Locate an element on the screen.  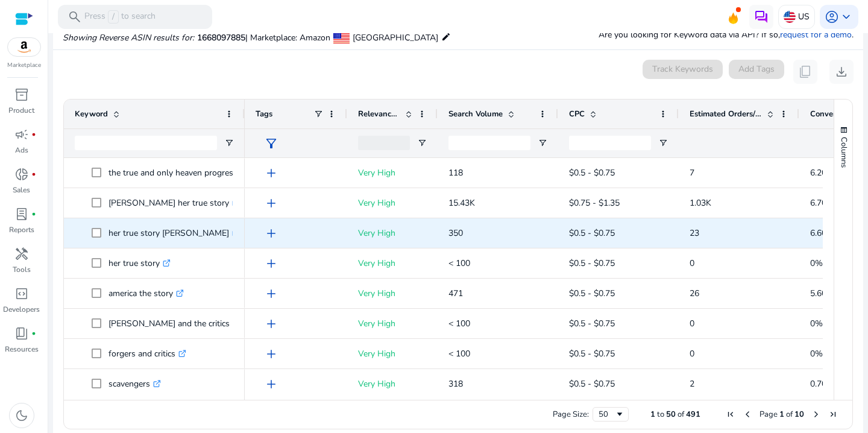
p: scavengers is located at coordinates (134, 383).